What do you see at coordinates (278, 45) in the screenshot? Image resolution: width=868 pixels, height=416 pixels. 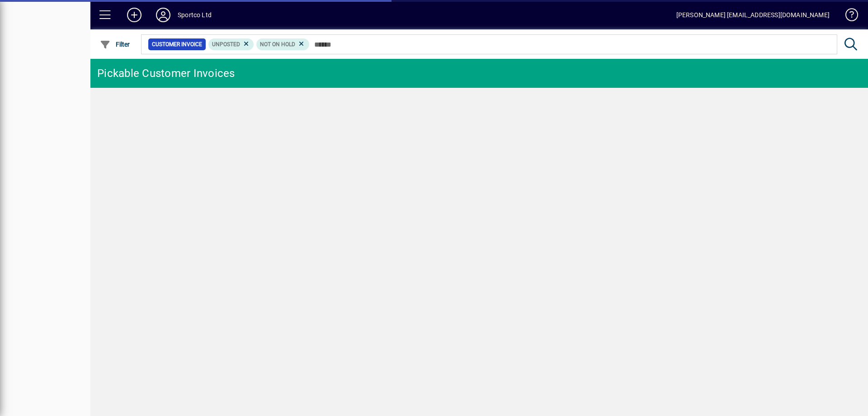 I see `span: Not On Hold` at bounding box center [278, 45].